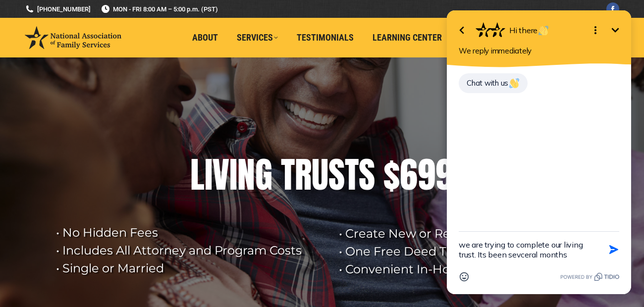 The width and height of the screenshot is (644, 307). What do you see at coordinates (483, 251) in the screenshot?
I see `rs-layer: • Create New or Replace Outdated Documents • One Free Deed Transfer • Convenient In-Home Notariza...` at bounding box center [483, 251].